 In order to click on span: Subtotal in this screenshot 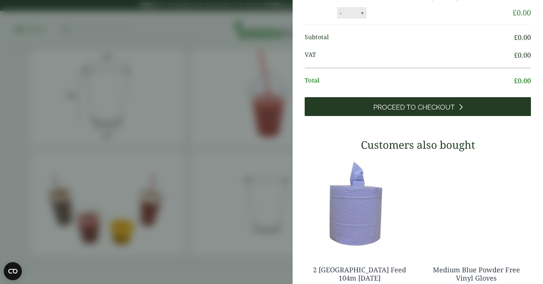, I will do `click(409, 37)`.